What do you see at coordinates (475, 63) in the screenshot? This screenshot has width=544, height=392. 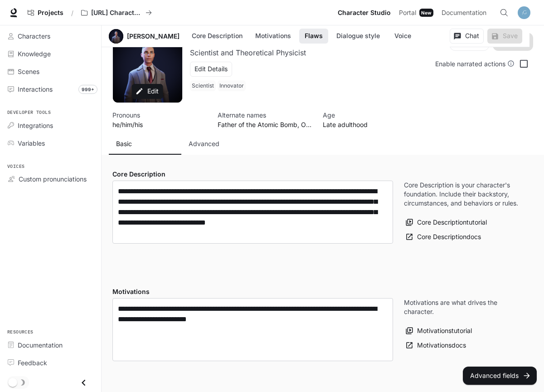 I see `div: Enable narrated actions` at bounding box center [475, 63].